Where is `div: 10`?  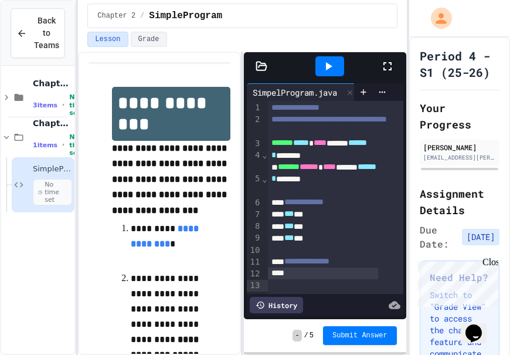
div: 10 is located at coordinates (254, 250).